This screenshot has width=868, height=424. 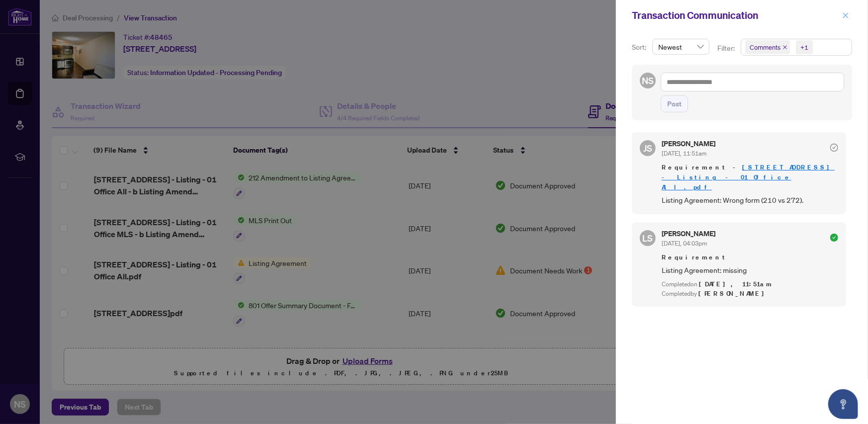 I want to click on span: Listing Agreement: Wrong form (210 vs 272)., so click(x=750, y=200).